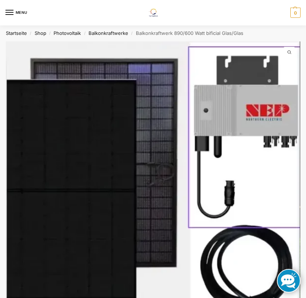  Describe the element at coordinates (294, 13) in the screenshot. I see `nav: Cart contents` at that location.